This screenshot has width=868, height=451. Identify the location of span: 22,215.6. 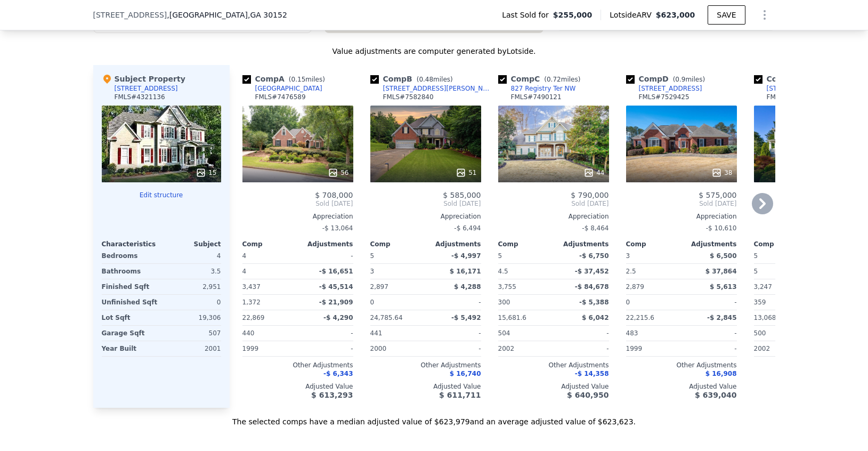
(640, 318).